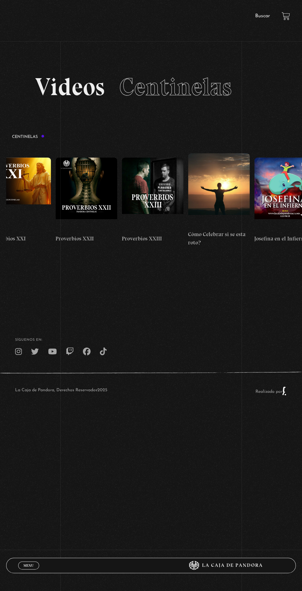  Describe the element at coordinates (175, 87) in the screenshot. I see `span: Centinelas` at that location.